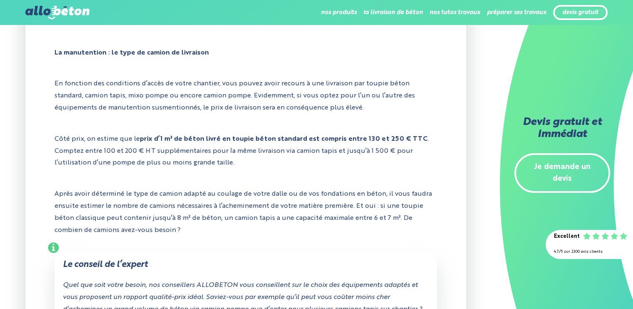 Image resolution: width=633 pixels, height=309 pixels. I want to click on p: En fonction des conditions d’accès de votre chantier, vous pouvez avoir recours à une livraison p..., so click(246, 96).